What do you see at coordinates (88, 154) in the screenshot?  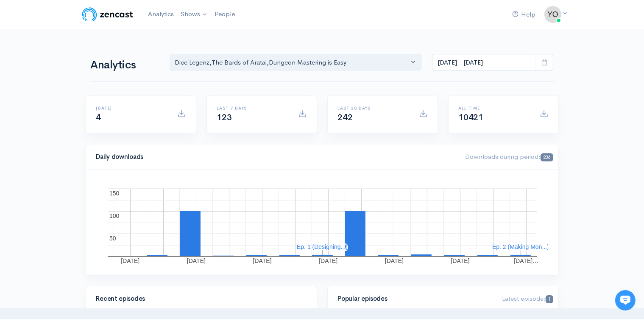 I see `input: Search articles` at bounding box center [88, 154].